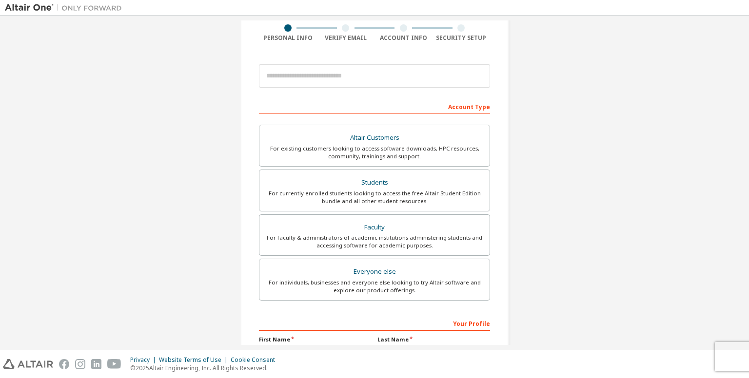  What do you see at coordinates (346, 38) in the screenshot?
I see `div: Verify Email` at bounding box center [346, 38].